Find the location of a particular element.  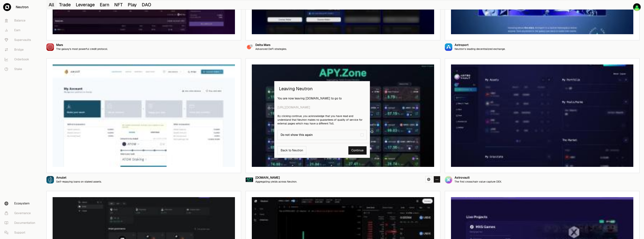

p: By clicking continue, you acknowledge that you have read and understand that Neutron makes no gua... is located at coordinates (322, 120).